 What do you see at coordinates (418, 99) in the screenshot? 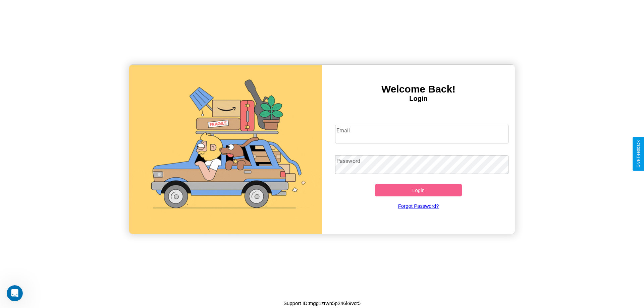
I see `h4: Login` at bounding box center [418, 99].